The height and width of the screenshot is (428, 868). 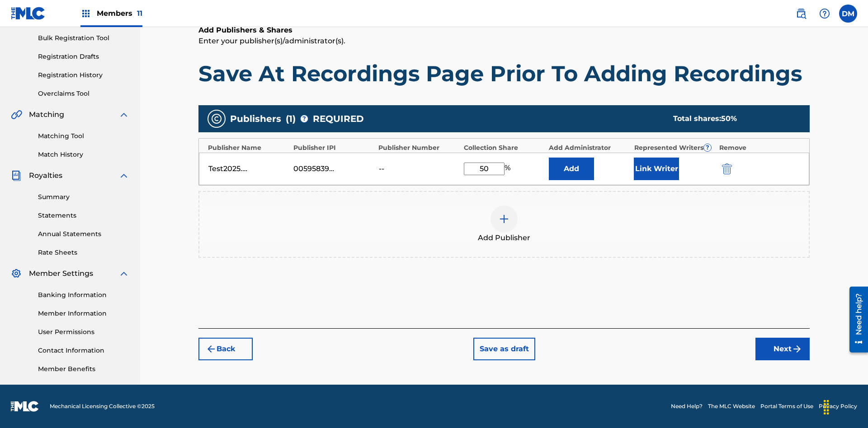 I want to click on a: User Permissions, so click(x=84, y=332).